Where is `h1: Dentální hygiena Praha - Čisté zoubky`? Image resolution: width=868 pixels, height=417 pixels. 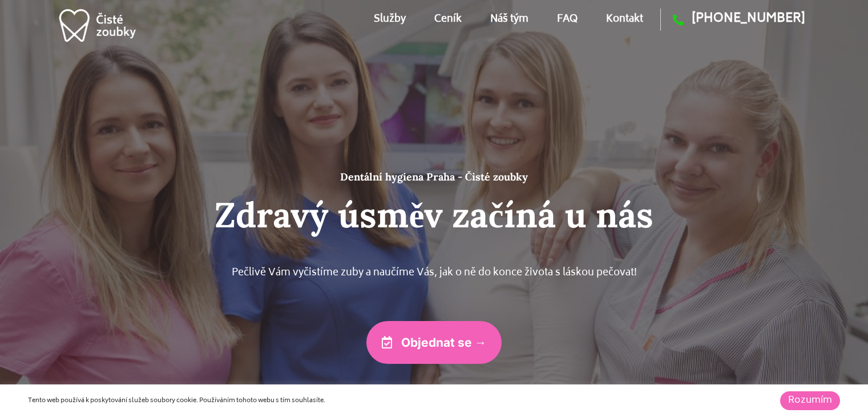
h1: Dentální hygiena Praha - Čisté zoubky is located at coordinates (435, 177).